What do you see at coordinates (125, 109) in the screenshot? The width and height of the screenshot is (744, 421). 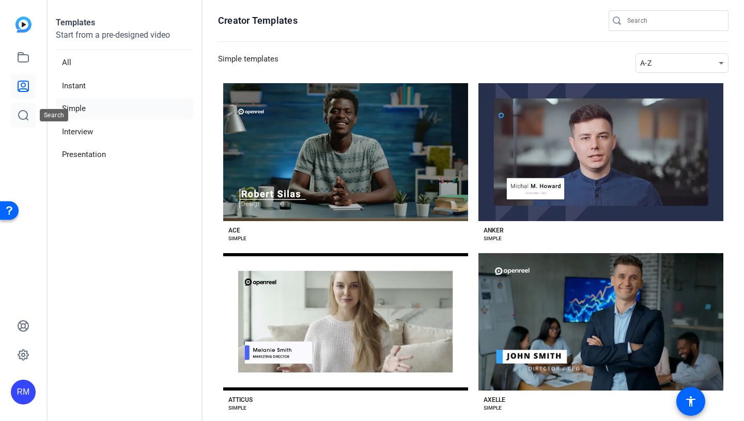 I see `li: Simple` at bounding box center [125, 109].